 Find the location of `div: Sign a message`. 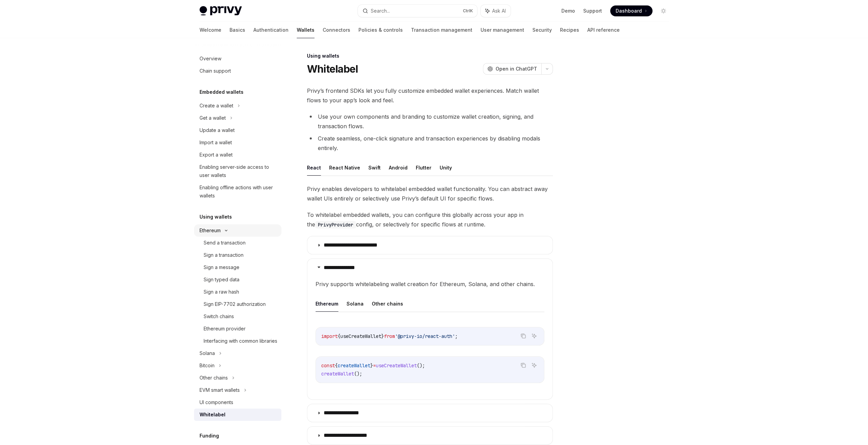

div: Sign a message is located at coordinates (221, 268).